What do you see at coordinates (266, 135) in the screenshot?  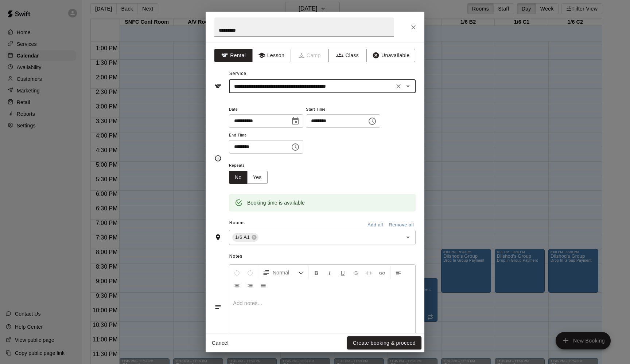 I see `span: End Time` at bounding box center [266, 135].